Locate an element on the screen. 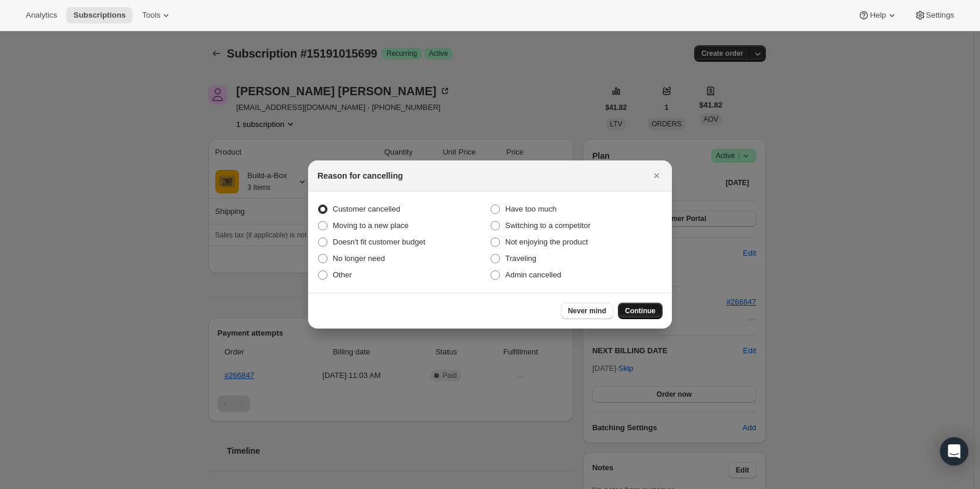 The image size is (980, 489). button: Settings is located at coordinates (935, 16).